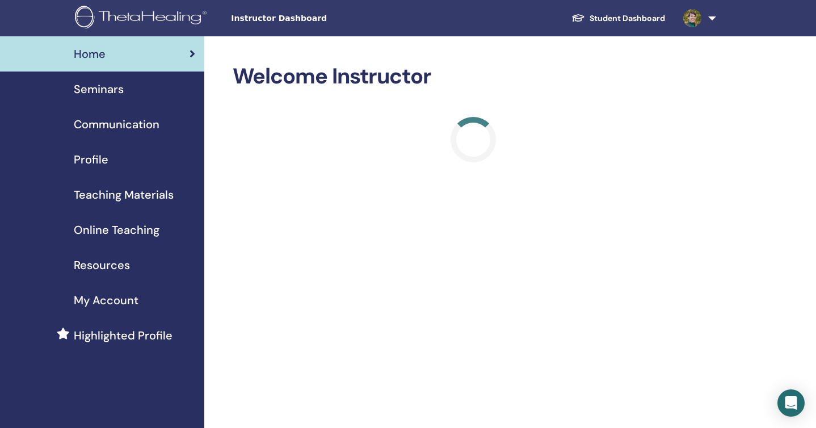 Image resolution: width=816 pixels, height=428 pixels. I want to click on span: Teaching Materials, so click(124, 195).